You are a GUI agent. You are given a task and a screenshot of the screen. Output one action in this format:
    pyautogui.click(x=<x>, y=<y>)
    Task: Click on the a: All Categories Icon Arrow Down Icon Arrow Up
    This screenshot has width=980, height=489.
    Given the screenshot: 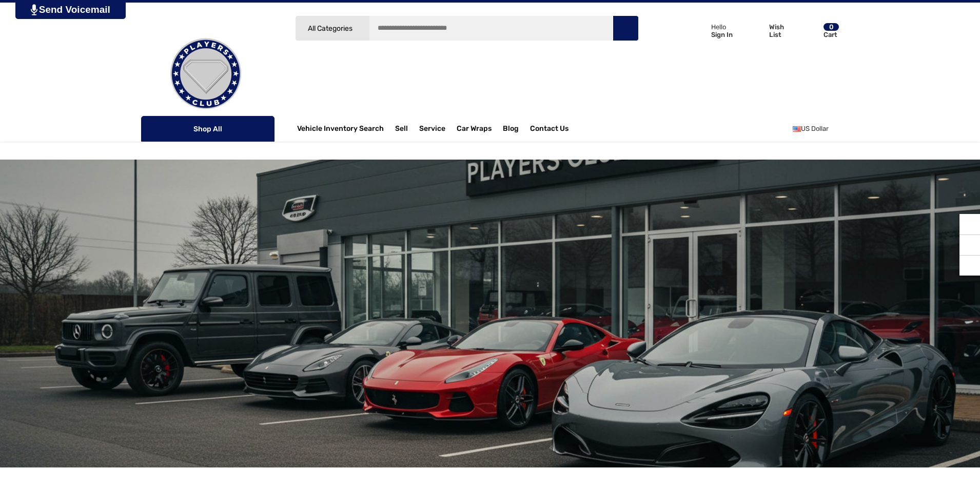 What is the action you would take?
    pyautogui.click(x=332, y=28)
    